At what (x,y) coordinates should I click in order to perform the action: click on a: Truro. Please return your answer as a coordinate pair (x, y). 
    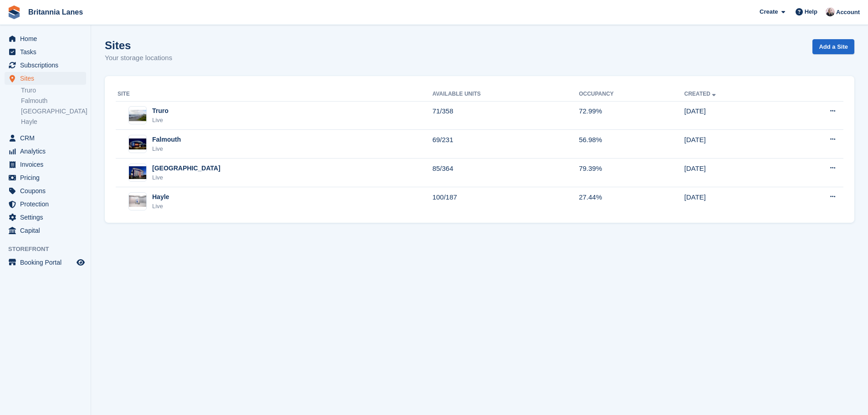
    Looking at the image, I should click on (54, 90).